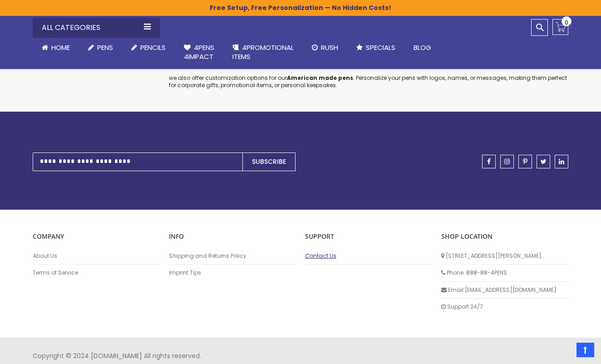 The width and height of the screenshot is (601, 364). Describe the element at coordinates (505, 273) in the screenshot. I see `li: Phone: 888-88-4PENS` at that location.